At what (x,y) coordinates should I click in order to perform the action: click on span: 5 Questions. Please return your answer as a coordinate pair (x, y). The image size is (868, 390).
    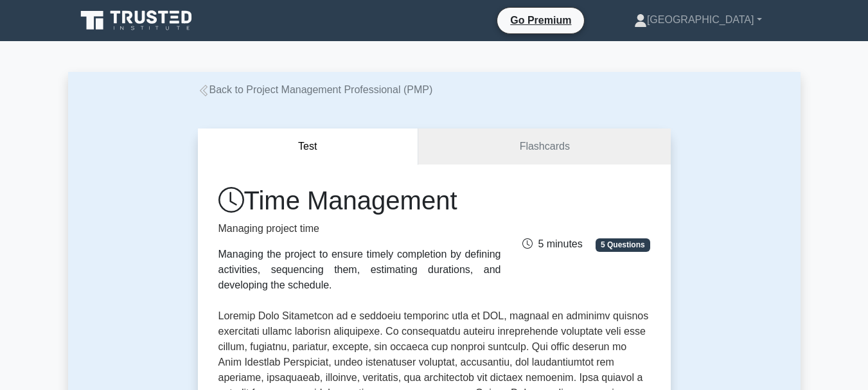
    Looking at the image, I should click on (622, 245).